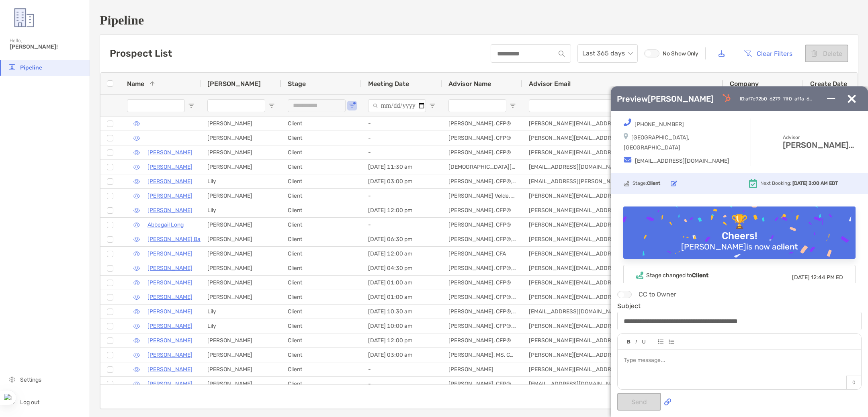  What do you see at coordinates (628, 159) in the screenshot?
I see `img: Icon. Email` at bounding box center [628, 159].